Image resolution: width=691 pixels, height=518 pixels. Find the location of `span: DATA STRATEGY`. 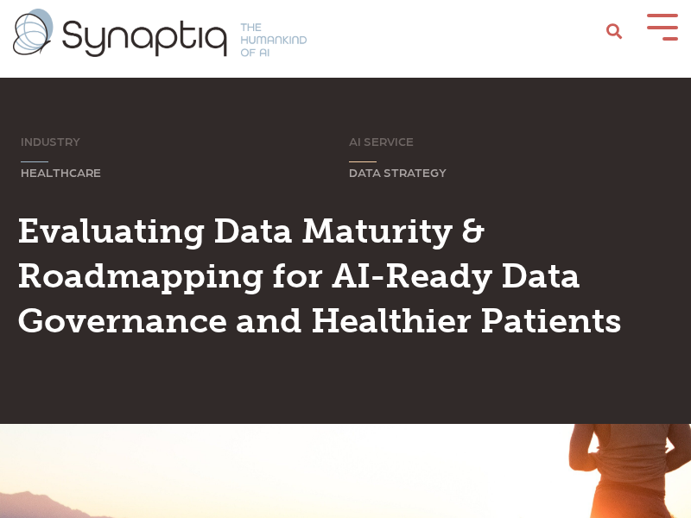

span: DATA STRATEGY is located at coordinates (397, 172).